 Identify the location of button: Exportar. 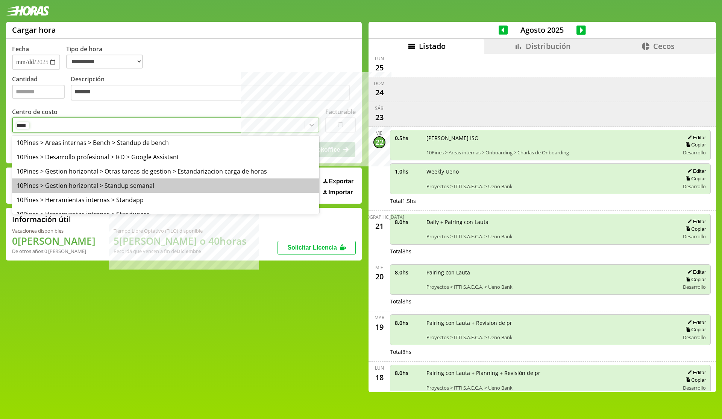
(339, 181).